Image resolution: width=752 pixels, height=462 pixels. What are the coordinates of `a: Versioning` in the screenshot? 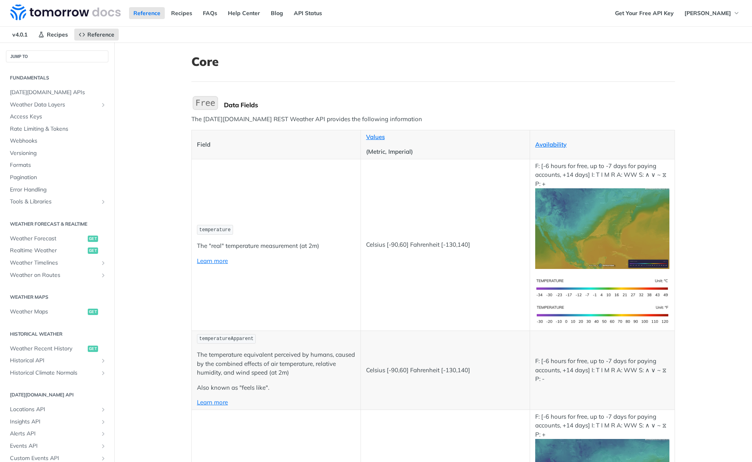 It's located at (57, 153).